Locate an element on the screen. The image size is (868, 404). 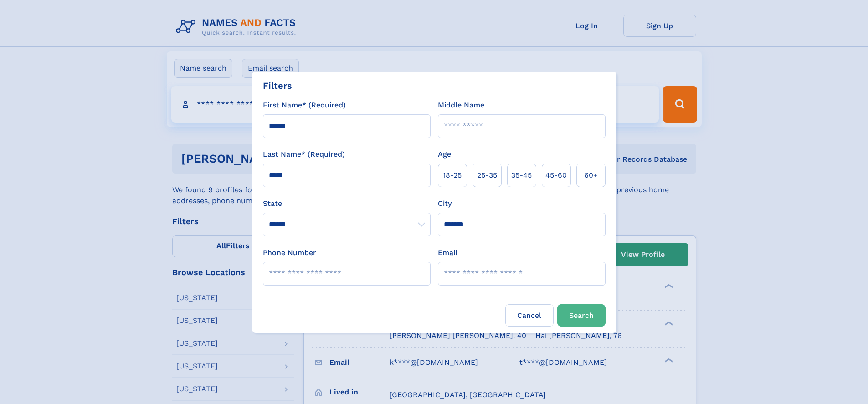
label: Phone Number is located at coordinates (289, 253).